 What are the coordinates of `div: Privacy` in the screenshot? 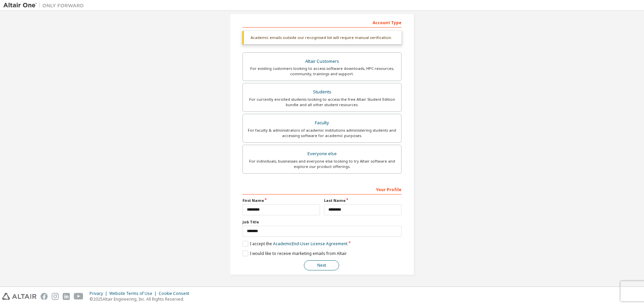 It's located at (100, 293).